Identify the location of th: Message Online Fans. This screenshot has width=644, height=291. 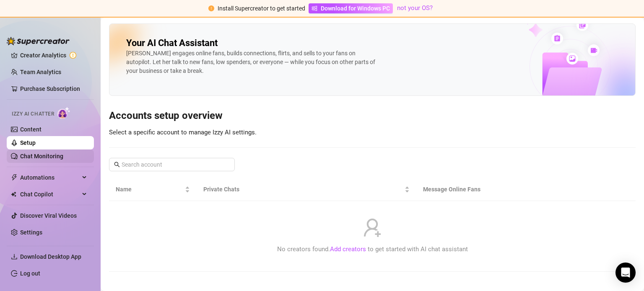
(489, 189).